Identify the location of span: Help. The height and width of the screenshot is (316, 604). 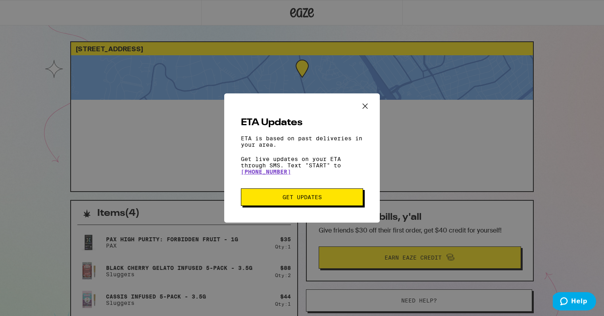
(26, 9).